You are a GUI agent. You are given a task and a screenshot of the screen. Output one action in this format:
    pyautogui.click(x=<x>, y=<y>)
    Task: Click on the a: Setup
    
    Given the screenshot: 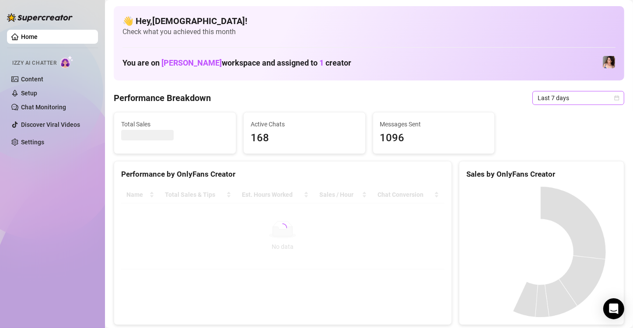 What is the action you would take?
    pyautogui.click(x=29, y=93)
    